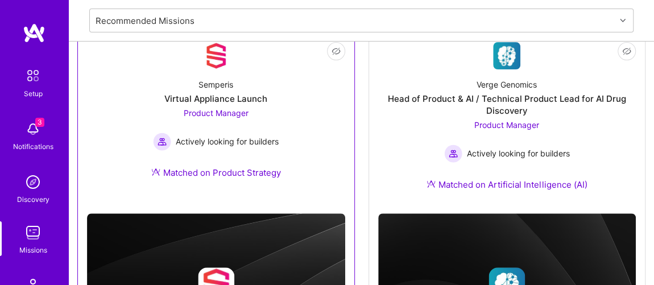  What do you see at coordinates (34, 33) in the screenshot?
I see `img: logo` at bounding box center [34, 33].